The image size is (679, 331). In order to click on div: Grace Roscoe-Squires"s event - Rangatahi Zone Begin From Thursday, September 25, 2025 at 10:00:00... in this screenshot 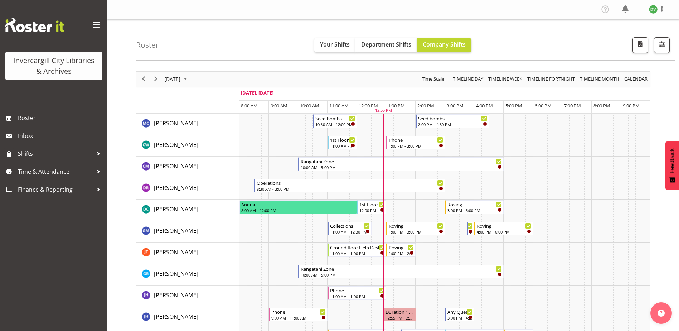, I will do `click(401, 271)`.